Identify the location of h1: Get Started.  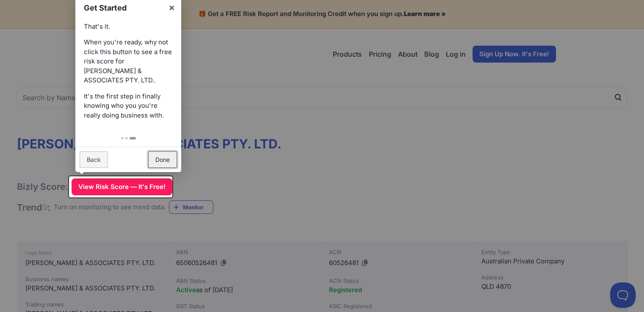
(124, 7).